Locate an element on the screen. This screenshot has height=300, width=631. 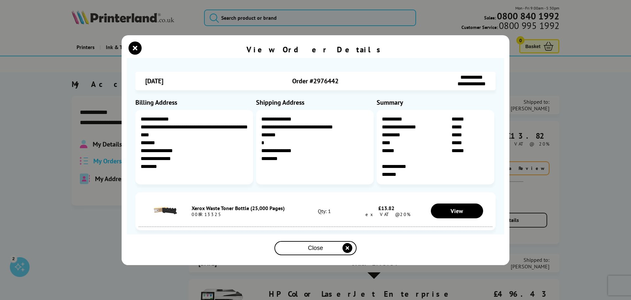
div: Shipping Address is located at coordinates (316, 102).